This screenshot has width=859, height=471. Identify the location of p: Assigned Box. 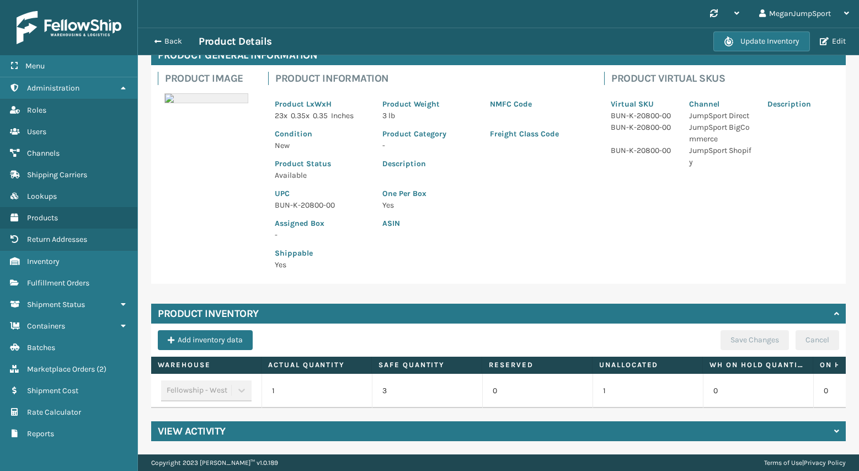
(322, 223).